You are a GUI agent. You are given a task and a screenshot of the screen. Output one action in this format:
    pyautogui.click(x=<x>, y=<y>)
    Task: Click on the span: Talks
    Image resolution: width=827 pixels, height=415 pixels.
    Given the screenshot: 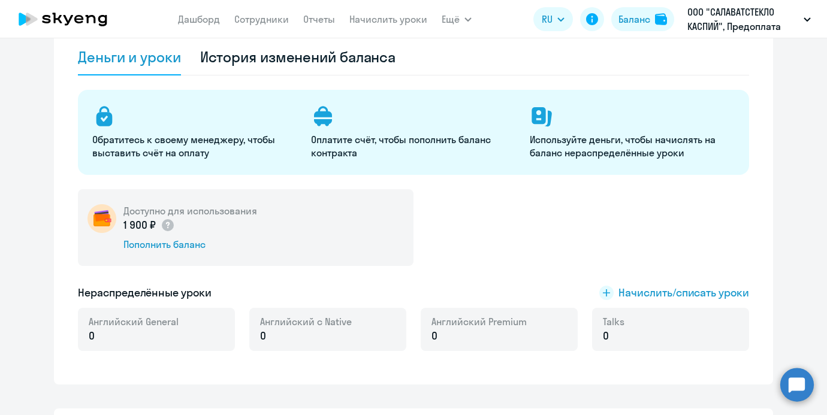 What is the action you would take?
    pyautogui.click(x=614, y=322)
    